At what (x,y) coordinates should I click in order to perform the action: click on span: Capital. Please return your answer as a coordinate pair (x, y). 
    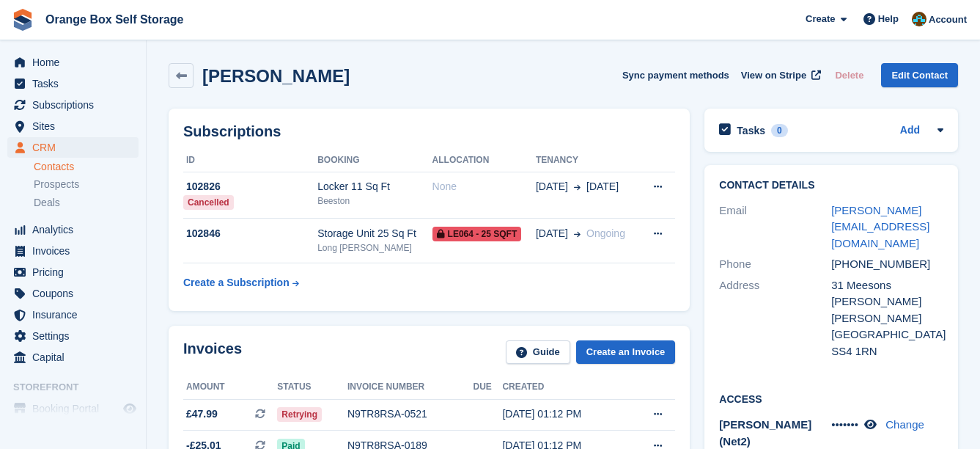
    Looking at the image, I should click on (76, 358).